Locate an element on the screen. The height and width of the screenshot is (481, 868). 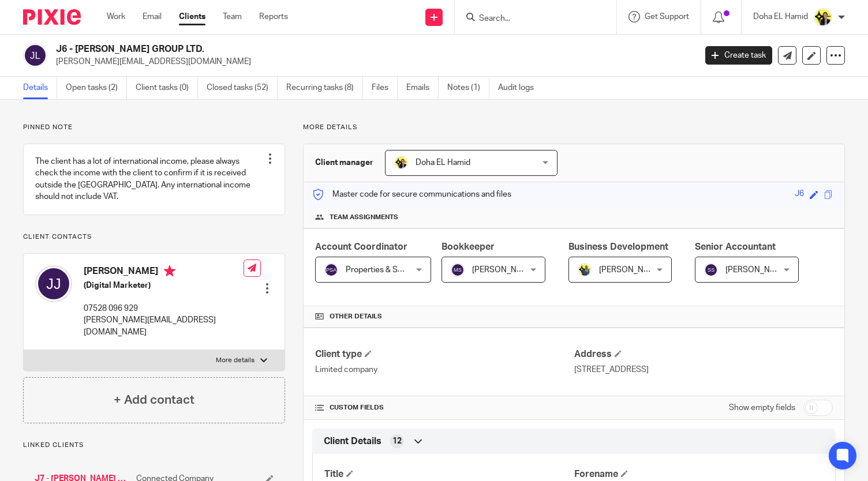
a: Client tasks (0) is located at coordinates (167, 88).